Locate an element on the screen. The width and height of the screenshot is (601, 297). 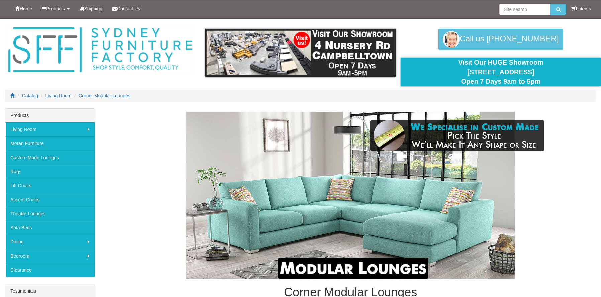
a: Accent Chairs is located at coordinates (50, 200).